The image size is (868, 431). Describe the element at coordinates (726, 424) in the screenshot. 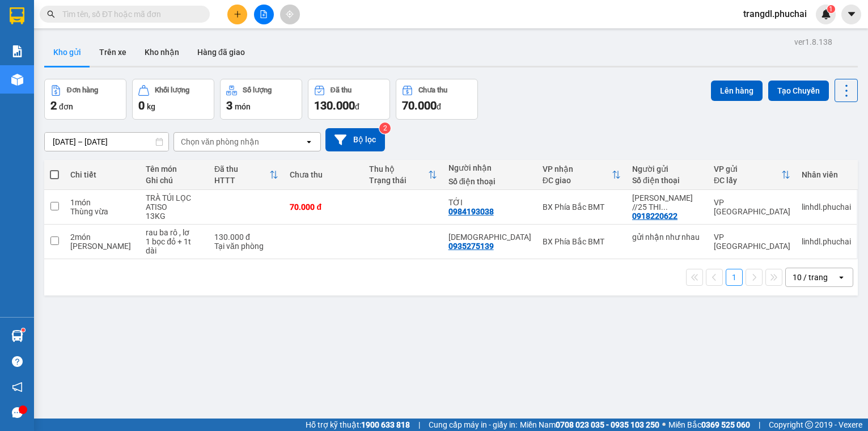

I see `strong: 0369 525 060` at that location.